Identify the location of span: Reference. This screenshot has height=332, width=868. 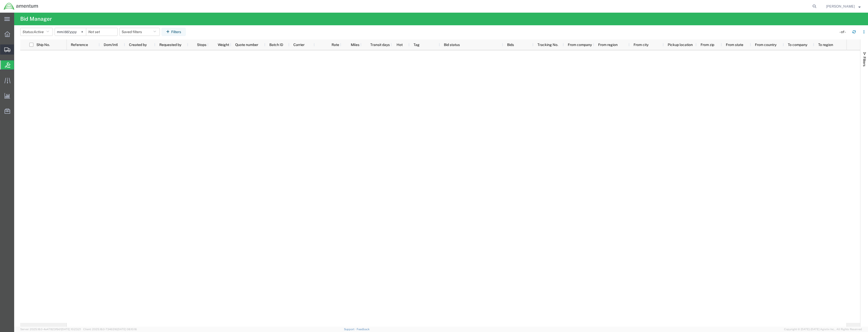
(79, 45).